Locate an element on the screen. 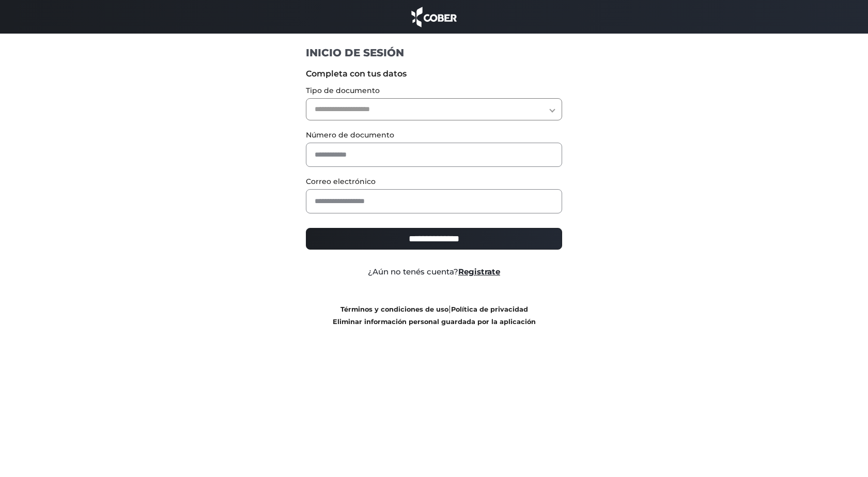  label: Correo electrónico is located at coordinates (434, 181).